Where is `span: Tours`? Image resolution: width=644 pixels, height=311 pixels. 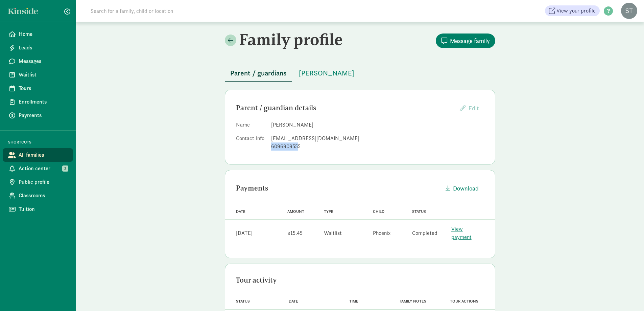
span: Tours is located at coordinates (43, 88).